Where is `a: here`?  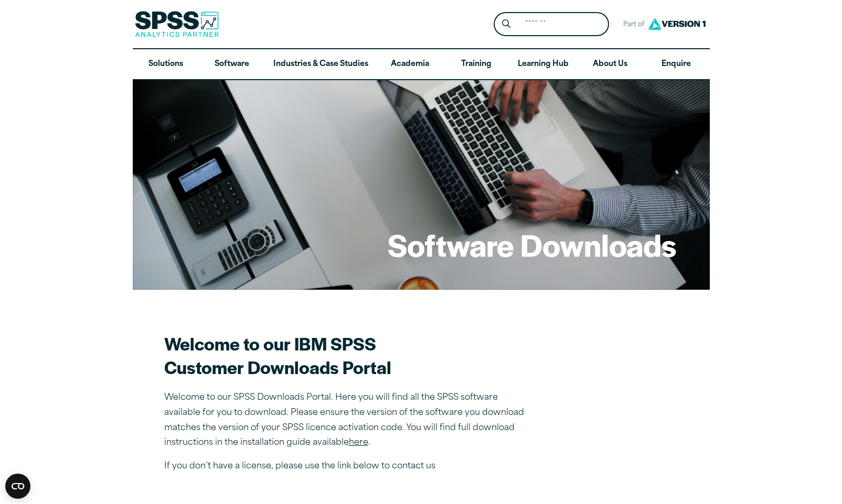
a: here is located at coordinates (359, 443).